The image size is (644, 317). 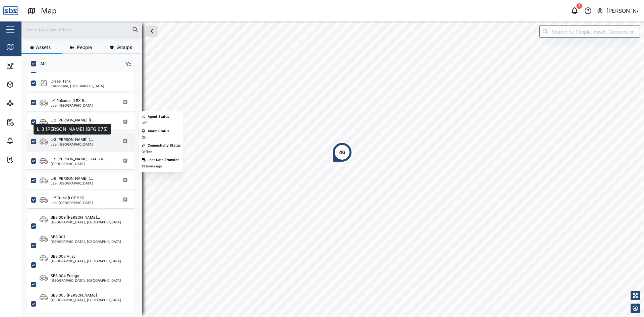 I want to click on div: Connectivity Status, so click(x=164, y=145).